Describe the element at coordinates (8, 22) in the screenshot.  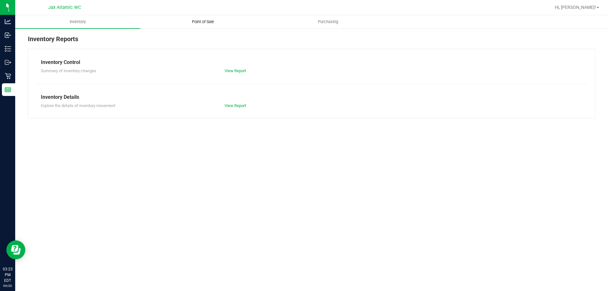
I see `inline-svg: Analytics` at that location.